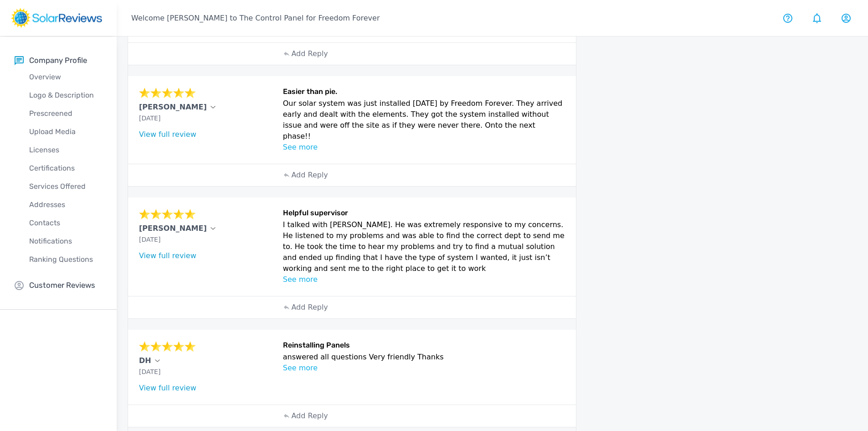 The image size is (868, 431). I want to click on h6: Easier than pie., so click(424, 93).